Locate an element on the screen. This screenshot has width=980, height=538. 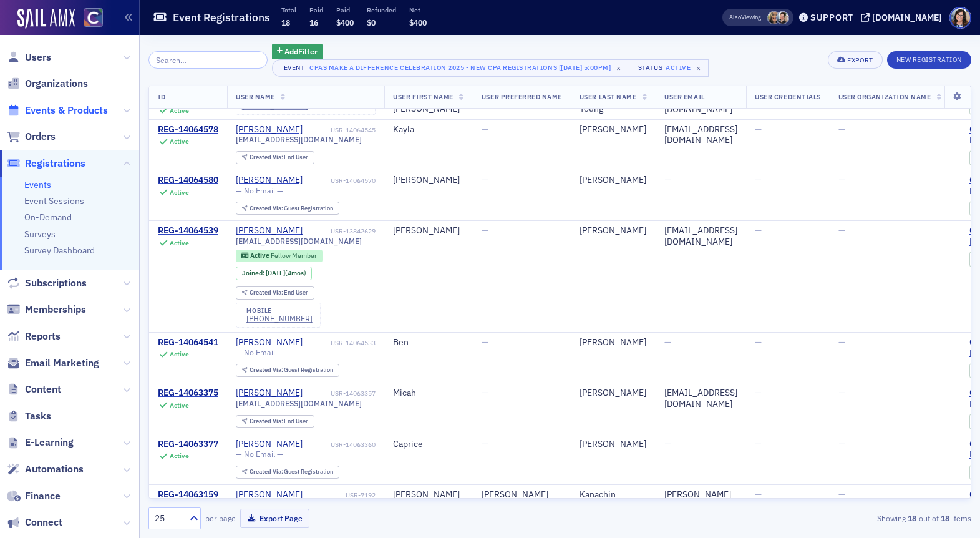
a: REG-14064541 is located at coordinates (188, 343).